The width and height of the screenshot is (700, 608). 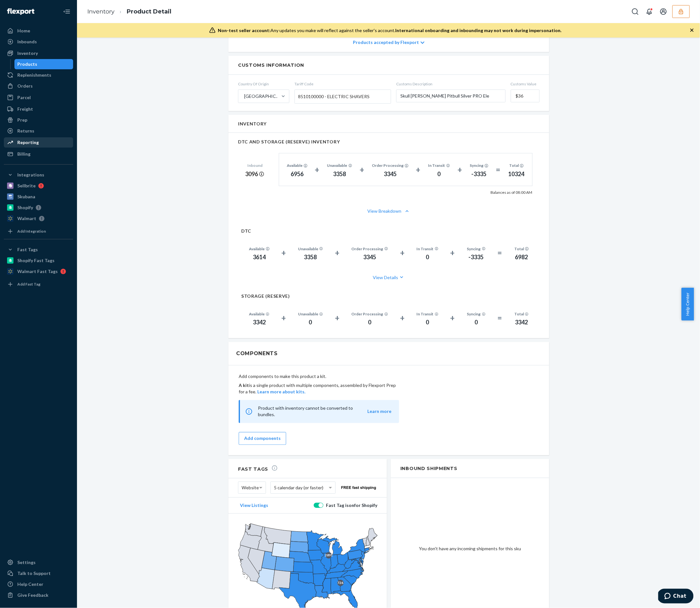 What do you see at coordinates (26, 131) in the screenshot?
I see `div: Returns` at bounding box center [26, 131].